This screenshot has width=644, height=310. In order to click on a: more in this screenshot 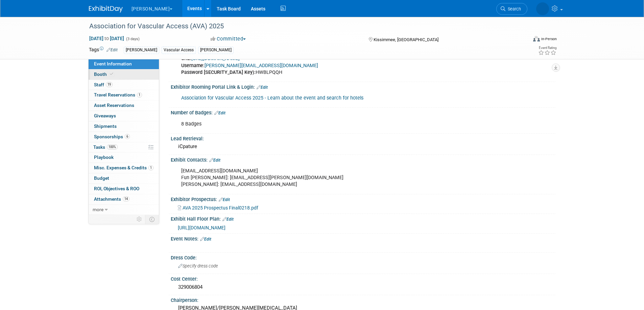, I will do `click(124, 210)`.